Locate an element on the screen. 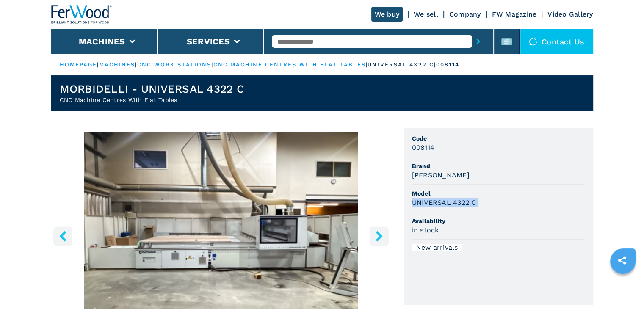 This screenshot has height=309, width=644. a: Video Gallery is located at coordinates (570, 14).